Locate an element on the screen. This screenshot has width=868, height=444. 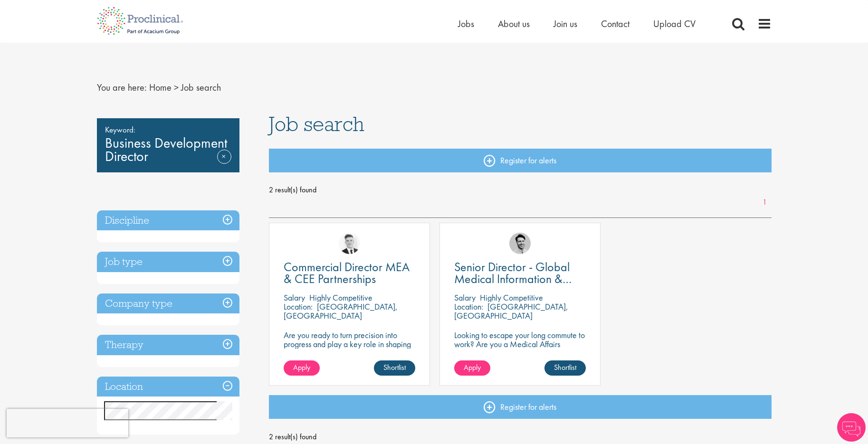
div: Discipline is located at coordinates (168, 221).